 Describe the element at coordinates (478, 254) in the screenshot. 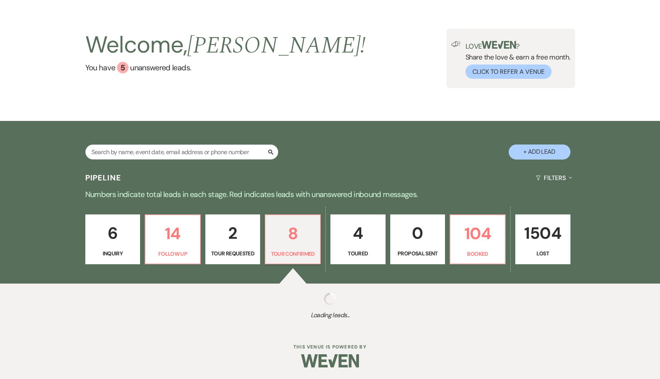

I see `p: Booked` at that location.